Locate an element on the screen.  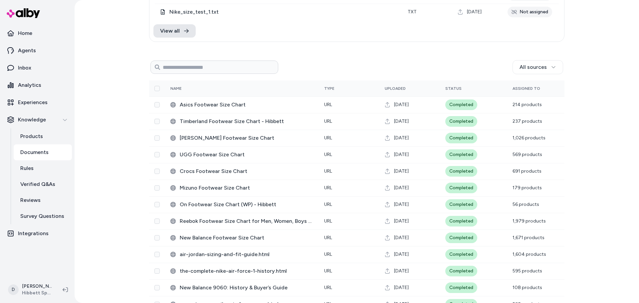
span: View all is located at coordinates (170, 31).